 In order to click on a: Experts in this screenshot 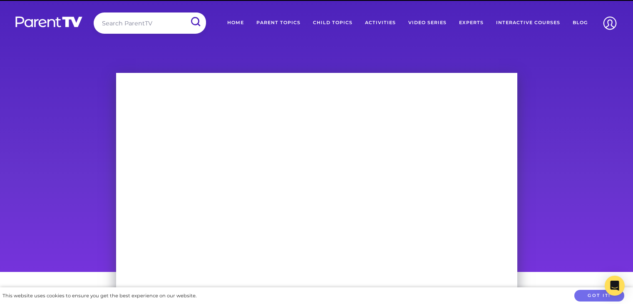, I will do `click(471, 23)`.